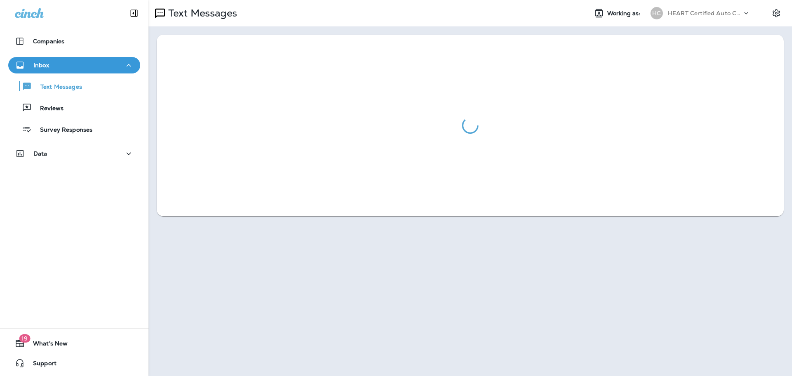 The image size is (792, 376). Describe the element at coordinates (74, 86) in the screenshot. I see `button: Text Messages` at that location.